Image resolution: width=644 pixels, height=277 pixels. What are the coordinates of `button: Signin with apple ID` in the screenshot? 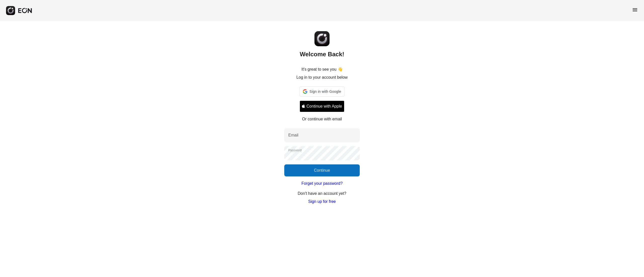 It's located at (322, 106).